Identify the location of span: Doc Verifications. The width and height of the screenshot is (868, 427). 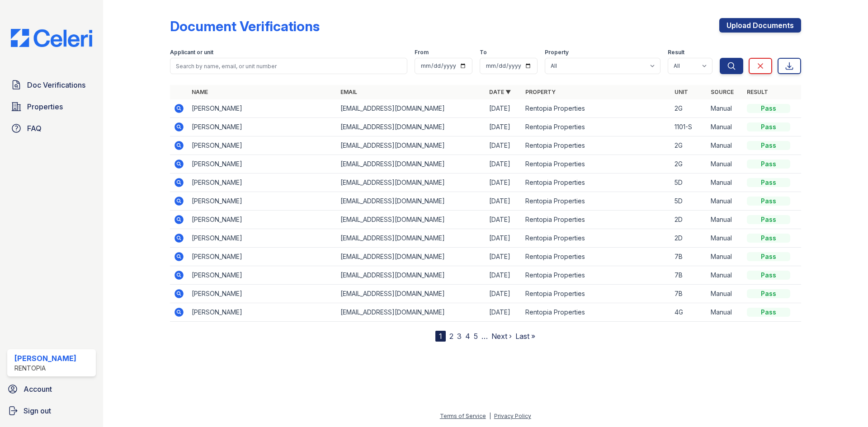
(56, 85).